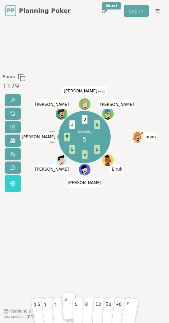 The image size is (169, 323). Describe the element at coordinates (86, 311) in the screenshot. I see `p: 8` at that location.